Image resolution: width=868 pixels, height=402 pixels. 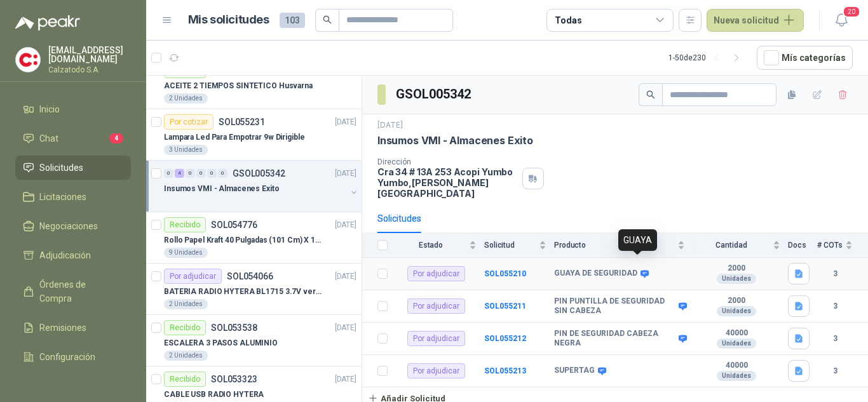 What do you see at coordinates (519, 246) in the screenshot?
I see `th: Solicitud` at bounding box center [519, 246].